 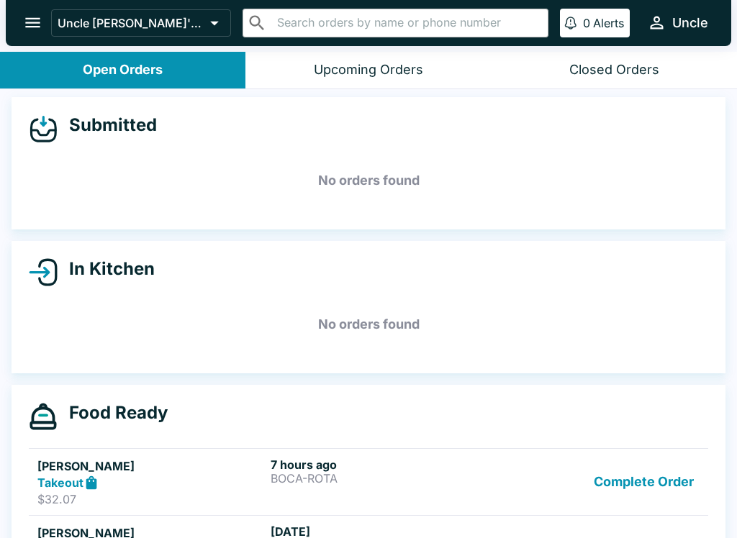 I want to click on button: Uncle, so click(x=677, y=22).